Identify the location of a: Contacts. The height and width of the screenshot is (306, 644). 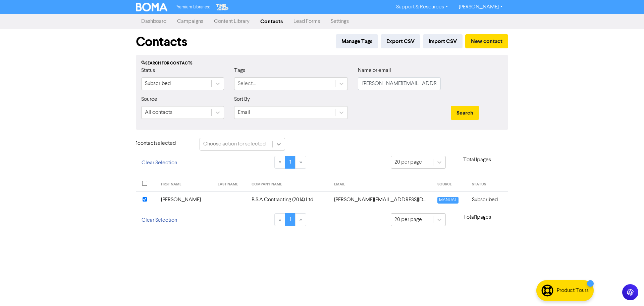
(272, 21).